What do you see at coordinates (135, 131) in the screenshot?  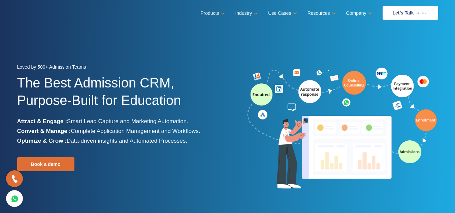 I see `span: Complete Application Management and Workflows.` at bounding box center [135, 131].